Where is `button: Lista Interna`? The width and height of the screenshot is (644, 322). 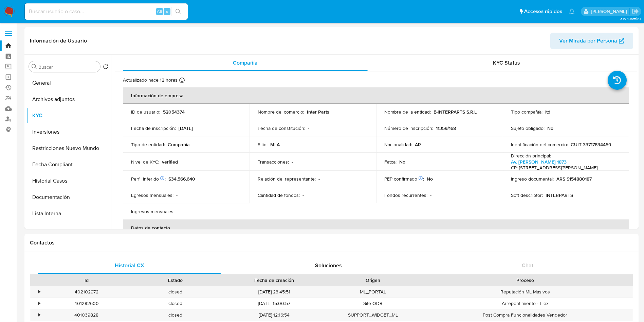 button: Lista Interna is located at coordinates (69, 213).